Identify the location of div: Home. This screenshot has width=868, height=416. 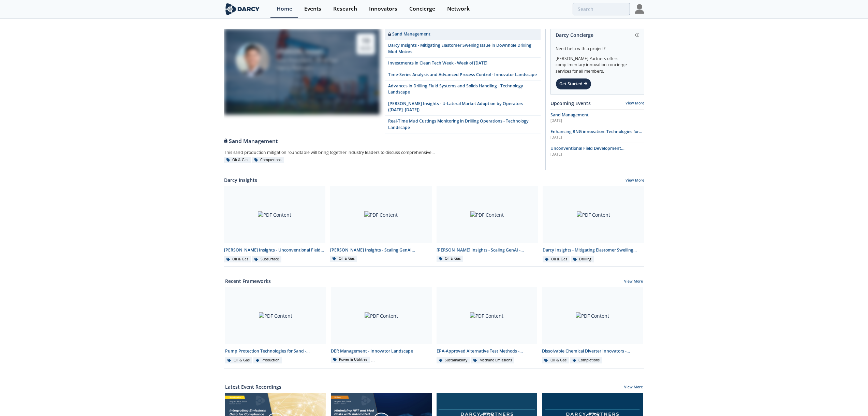
(285, 9).